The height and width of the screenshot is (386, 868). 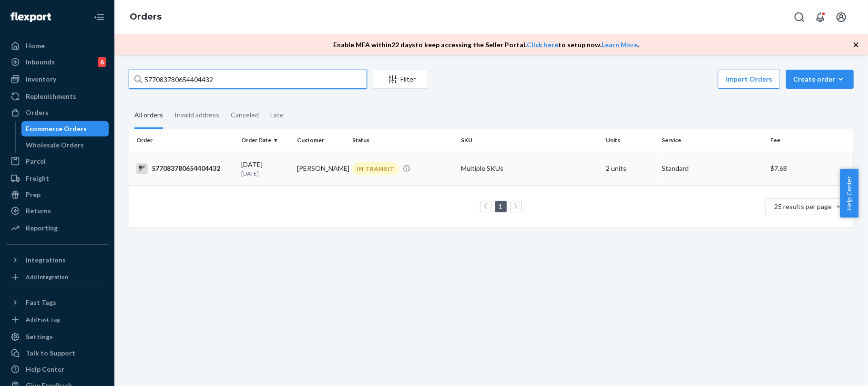 I want to click on div: Returns, so click(x=38, y=211).